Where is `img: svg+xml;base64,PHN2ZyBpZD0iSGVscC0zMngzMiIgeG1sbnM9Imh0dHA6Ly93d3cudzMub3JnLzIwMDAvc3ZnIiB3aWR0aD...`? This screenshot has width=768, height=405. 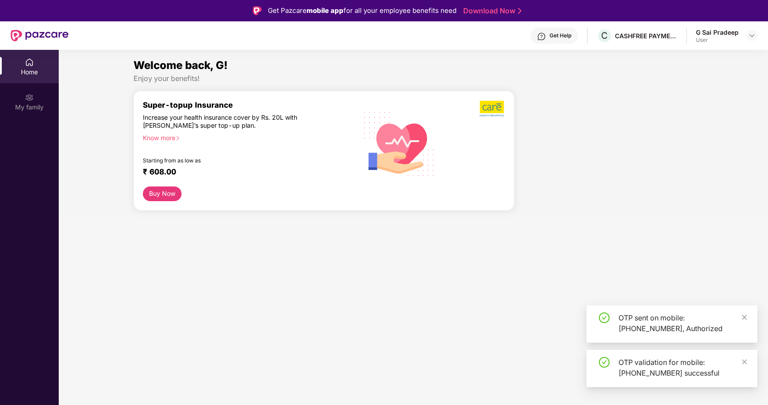 img: svg+xml;base64,PHN2ZyBpZD0iSGVscC0zMngzMiIgeG1sbnM9Imh0dHA6Ly93d3cudzMub3JnLzIwMDAvc3ZnIiB3aWR0aD... is located at coordinates (541, 36).